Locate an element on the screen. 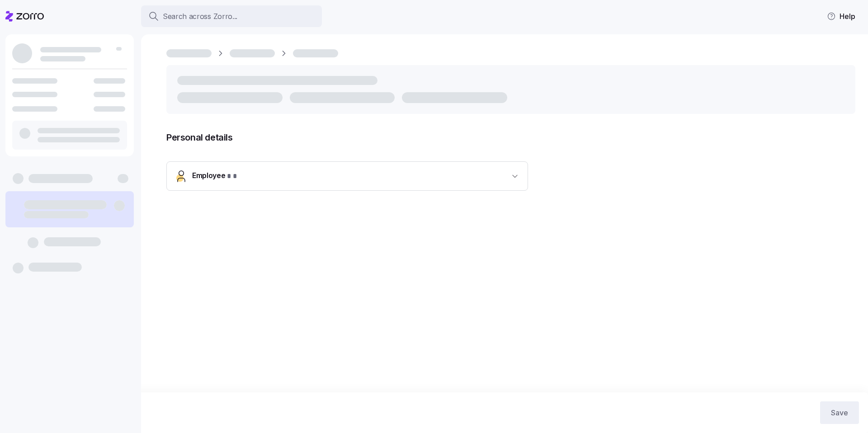  button: Save is located at coordinates (840, 413).